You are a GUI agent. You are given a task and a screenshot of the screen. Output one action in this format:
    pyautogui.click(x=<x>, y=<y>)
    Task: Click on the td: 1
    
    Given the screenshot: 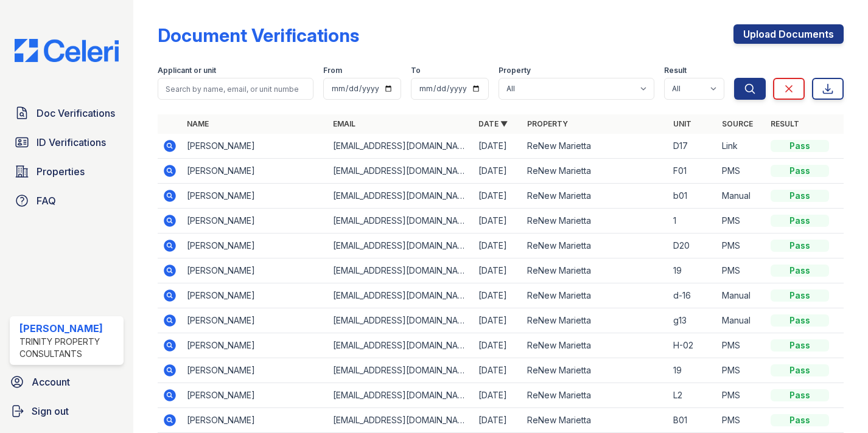 What is the action you would take?
    pyautogui.click(x=693, y=221)
    